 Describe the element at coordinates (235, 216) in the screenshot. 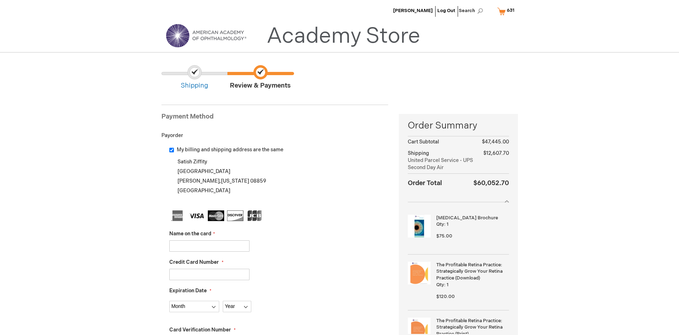

I see `img: Discover` at that location.